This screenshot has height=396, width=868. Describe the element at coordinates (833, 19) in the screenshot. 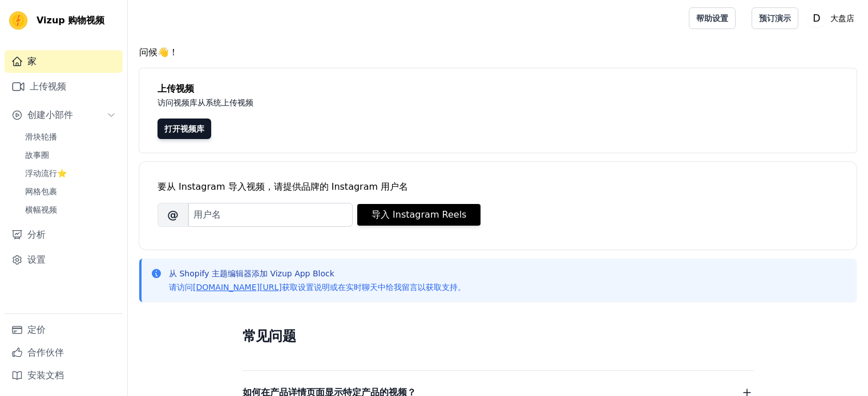

I see `button: D 大盘店` at that location.